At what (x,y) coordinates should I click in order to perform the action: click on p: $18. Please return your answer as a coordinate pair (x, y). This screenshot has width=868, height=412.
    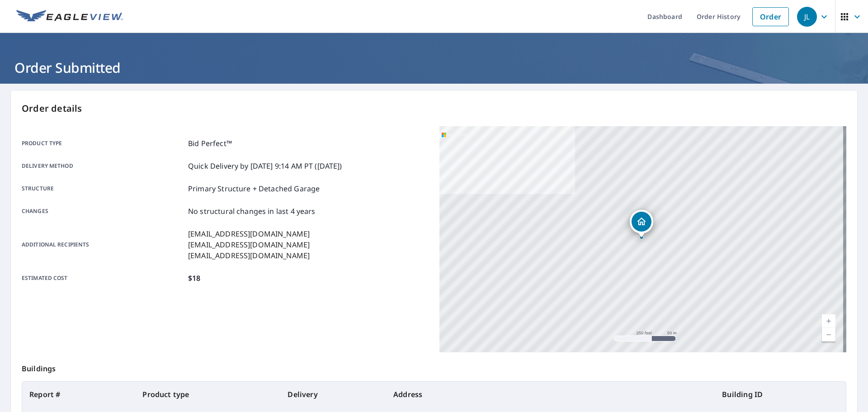
    Looking at the image, I should click on (194, 278).